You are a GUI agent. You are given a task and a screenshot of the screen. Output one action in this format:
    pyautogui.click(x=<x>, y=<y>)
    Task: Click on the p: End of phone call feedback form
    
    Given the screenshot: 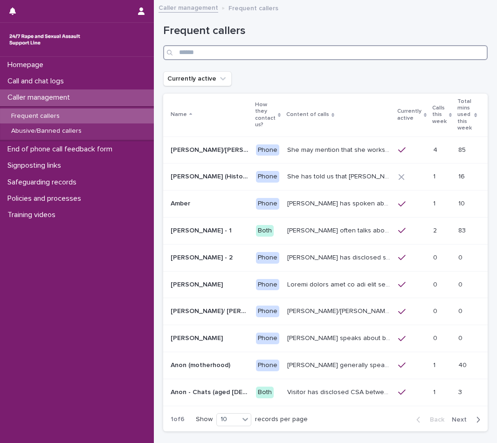 What is the action you would take?
    pyautogui.click(x=62, y=149)
    